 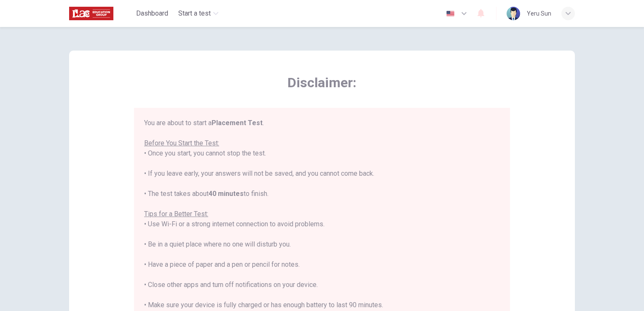 What do you see at coordinates (152, 14) in the screenshot?
I see `a: Dashboard` at bounding box center [152, 14].